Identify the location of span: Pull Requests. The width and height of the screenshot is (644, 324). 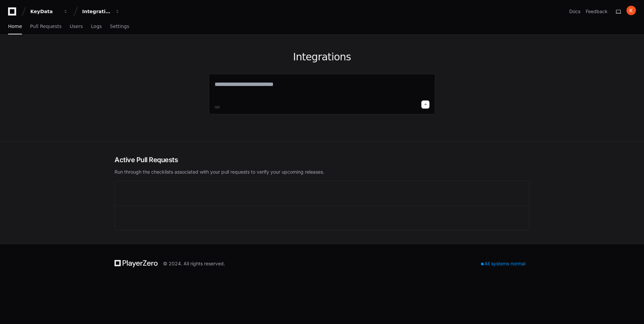
(46, 26).